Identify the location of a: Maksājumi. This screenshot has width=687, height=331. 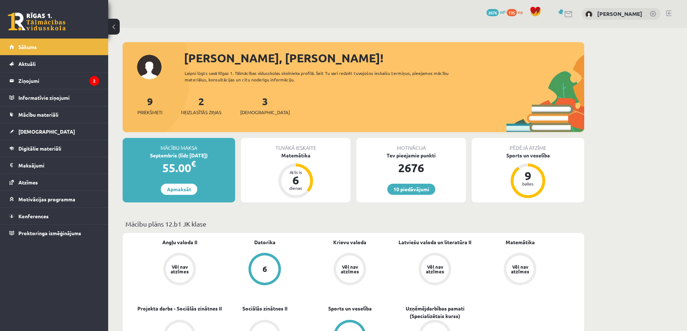
(54, 165).